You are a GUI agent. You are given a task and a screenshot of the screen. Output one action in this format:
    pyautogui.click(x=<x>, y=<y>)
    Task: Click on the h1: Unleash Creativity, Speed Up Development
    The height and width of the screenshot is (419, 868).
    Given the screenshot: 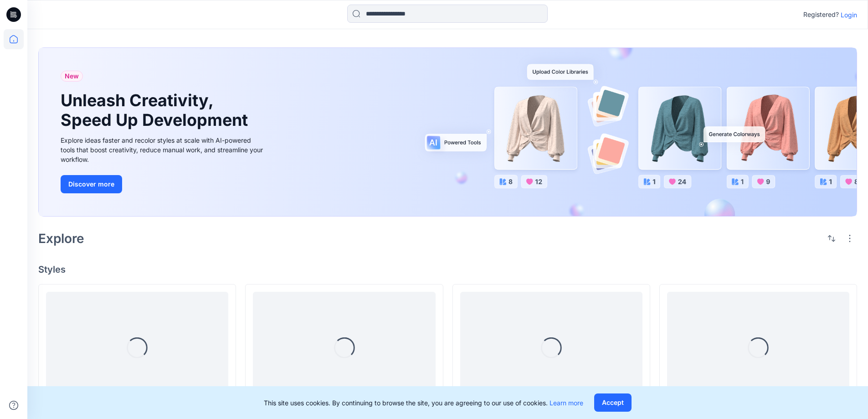 What is the action you would take?
    pyautogui.click(x=156, y=111)
    